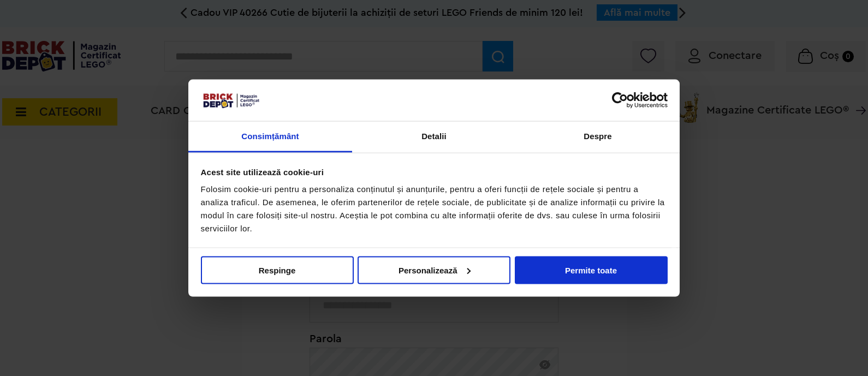 The height and width of the screenshot is (376, 868). I want to click on img: siglă, so click(231, 101).